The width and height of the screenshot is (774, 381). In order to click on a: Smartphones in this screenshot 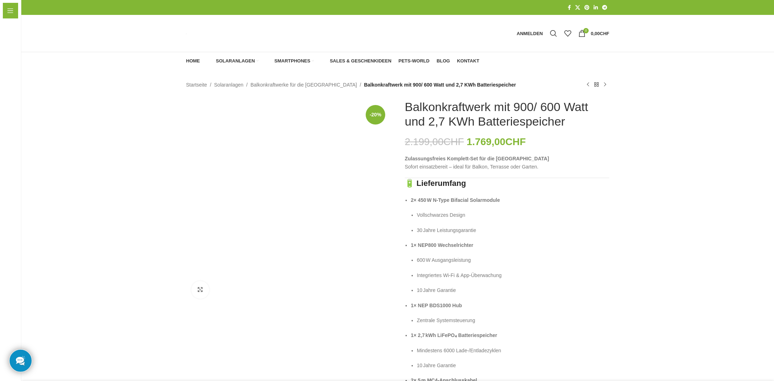, I will do `click(290, 61)`.